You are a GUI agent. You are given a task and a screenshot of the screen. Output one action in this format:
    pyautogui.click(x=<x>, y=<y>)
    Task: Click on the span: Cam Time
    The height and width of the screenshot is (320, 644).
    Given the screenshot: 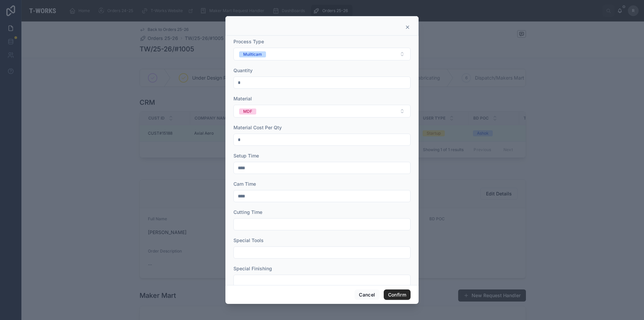 What is the action you would take?
    pyautogui.click(x=245, y=183)
    